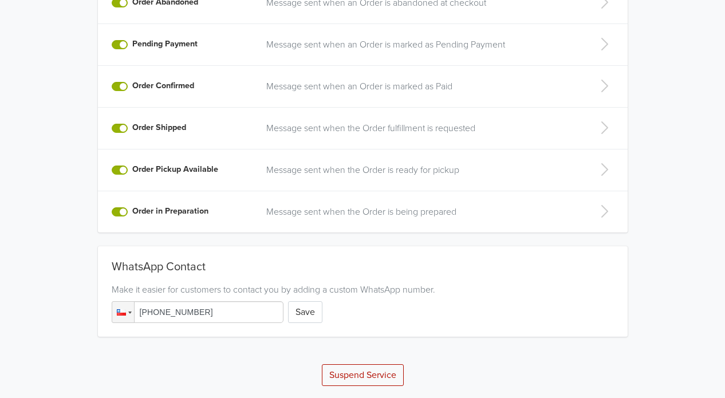  Describe the element at coordinates (420, 45) in the screenshot. I see `a: Message sent when an Order is marked as Pending Payment` at that location.